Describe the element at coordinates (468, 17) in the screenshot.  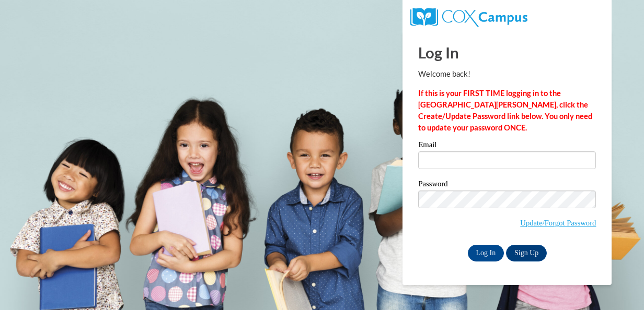
I see `img: COX Campus` at that location.